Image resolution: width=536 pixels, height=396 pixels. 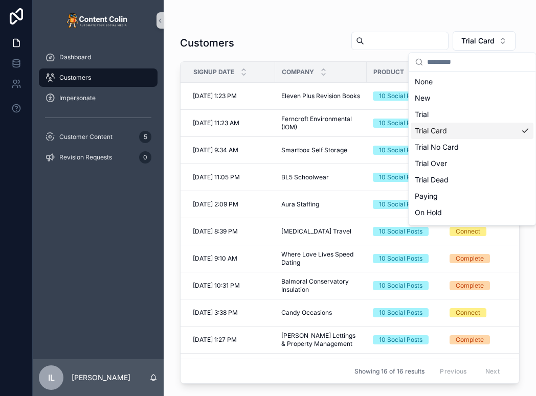 I want to click on div: Cancelled, so click(x=472, y=229).